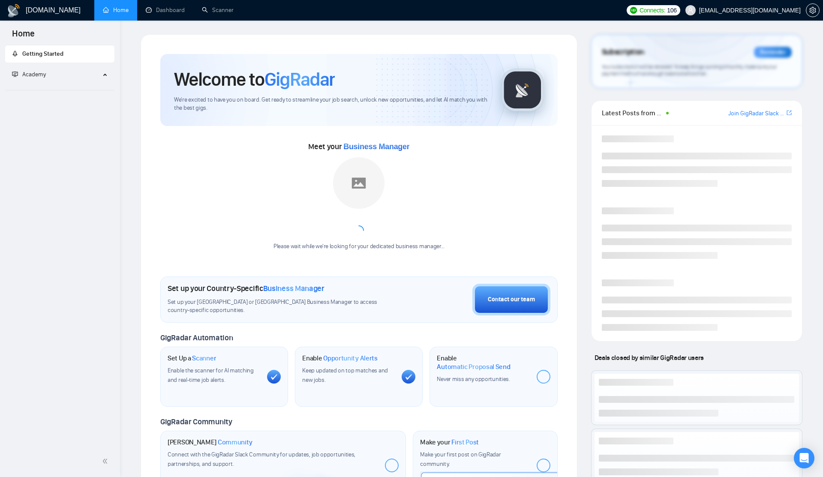 The image size is (823, 477). I want to click on h1: Set up your Country-Specific, so click(246, 289).